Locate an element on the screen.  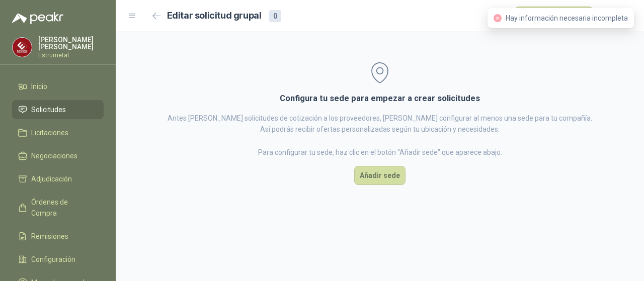
button: Publicar solicitudes is located at coordinates (554, 16).